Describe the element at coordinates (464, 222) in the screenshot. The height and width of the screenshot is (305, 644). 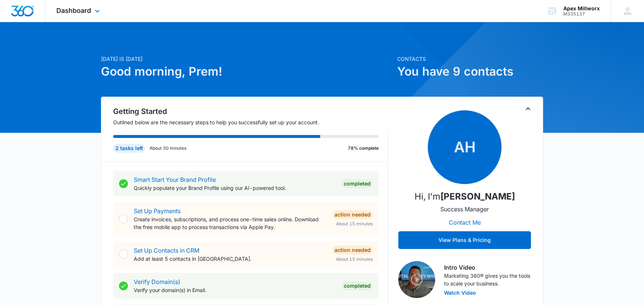
I see `button: Contact Me` at that location.